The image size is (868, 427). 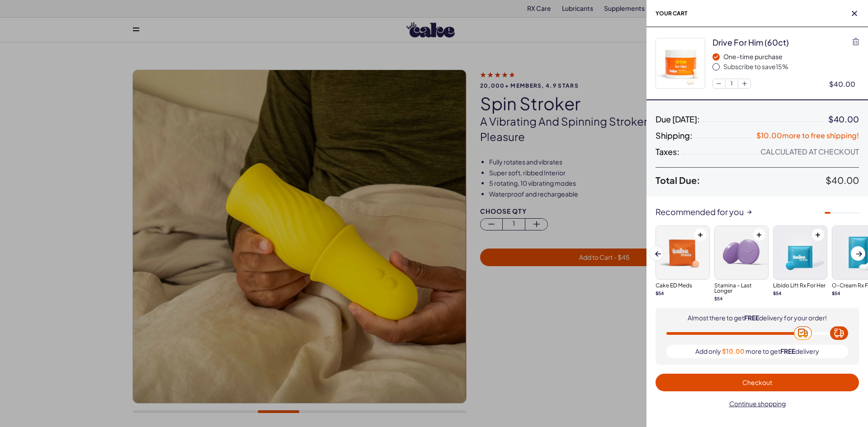 What do you see at coordinates (757, 212) in the screenshot?
I see `div: Recommended for you` at bounding box center [757, 212].